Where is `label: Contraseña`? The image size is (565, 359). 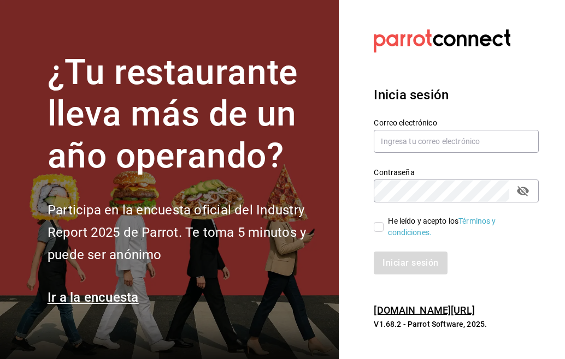
label: Contraseña is located at coordinates (456, 172).